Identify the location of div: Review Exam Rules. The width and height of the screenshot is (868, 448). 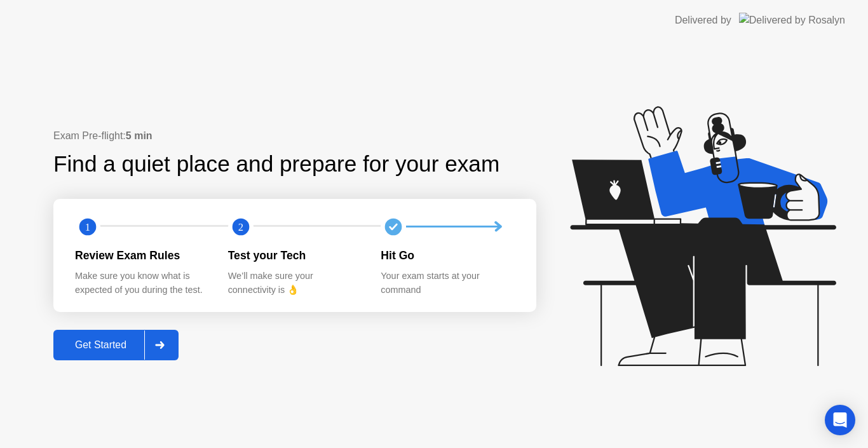
(141, 256).